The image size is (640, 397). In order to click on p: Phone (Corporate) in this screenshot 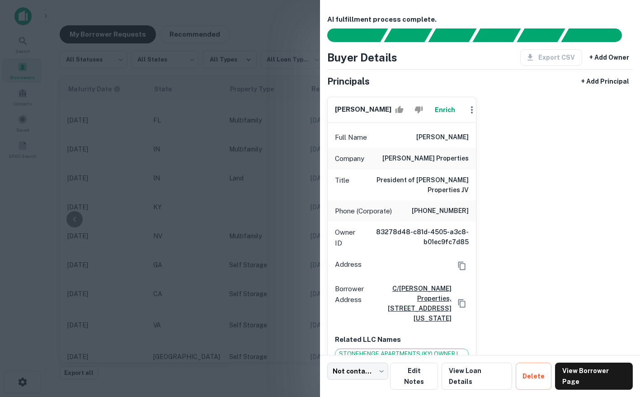, I will do `click(364, 211)`.